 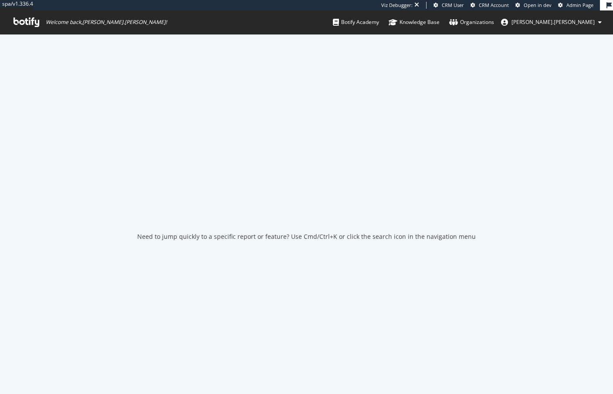 I want to click on a: Organizations, so click(x=472, y=22).